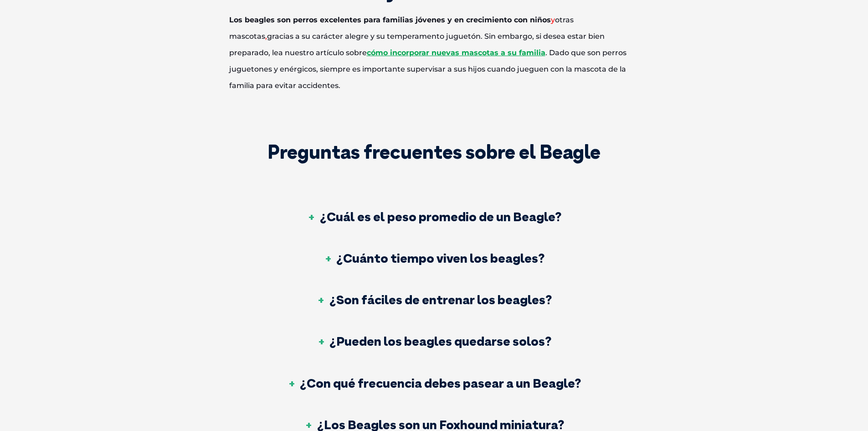  Describe the element at coordinates (428, 69) in the screenshot. I see `font: . Dado que son perros juguetones y enérgicos, siempre es importante supervisar a sus hijos cuando...` at that location.